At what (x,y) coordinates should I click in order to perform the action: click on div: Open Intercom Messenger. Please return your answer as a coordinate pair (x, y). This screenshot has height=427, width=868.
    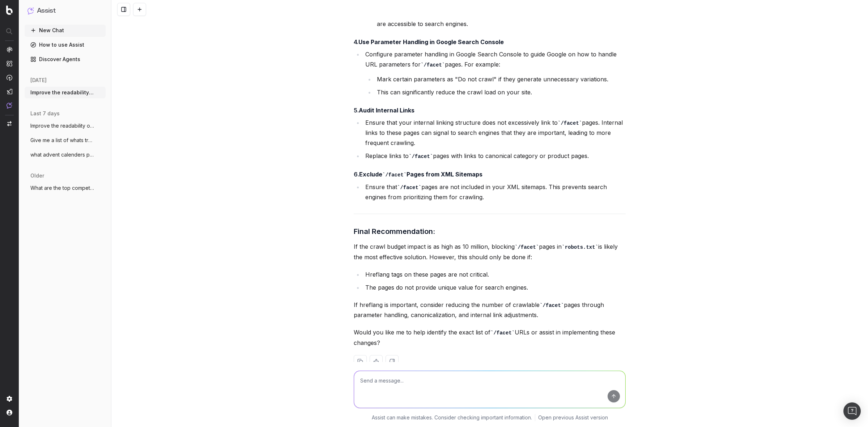
    Looking at the image, I should click on (852, 411).